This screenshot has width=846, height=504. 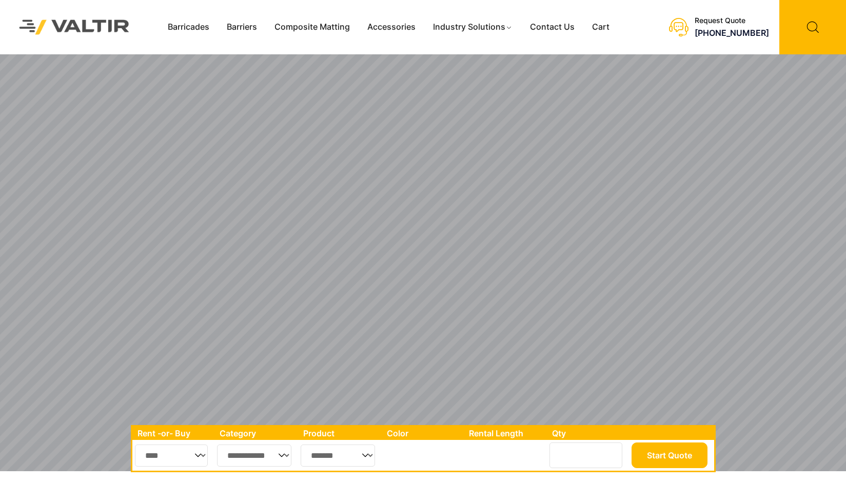 What do you see at coordinates (669, 455) in the screenshot?
I see `button: Start Quote` at bounding box center [669, 455].